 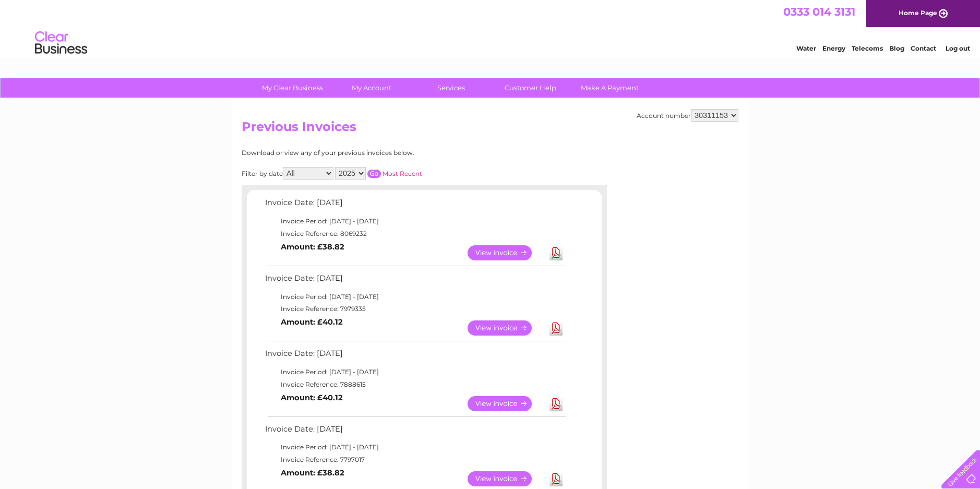 What do you see at coordinates (378, 153) in the screenshot?
I see `div: Download or view any of your previous invoices below.` at bounding box center [378, 153].